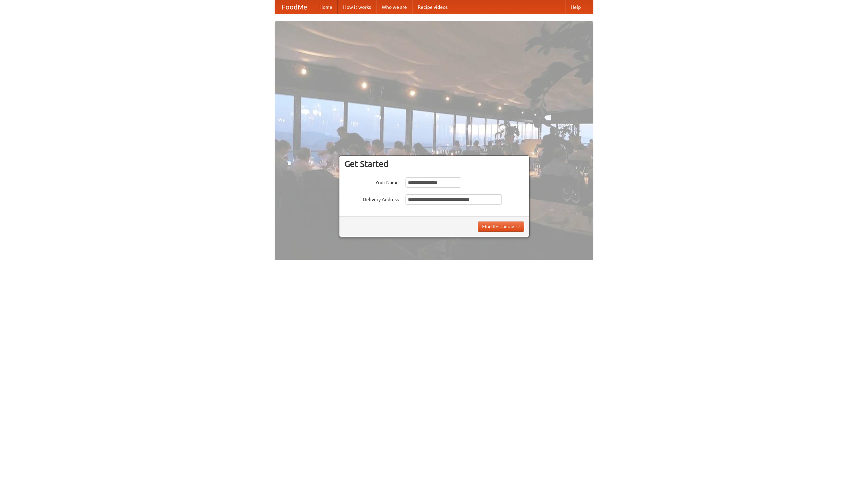 The height and width of the screenshot is (480, 868). What do you see at coordinates (576, 7) in the screenshot?
I see `a: Help` at bounding box center [576, 7].